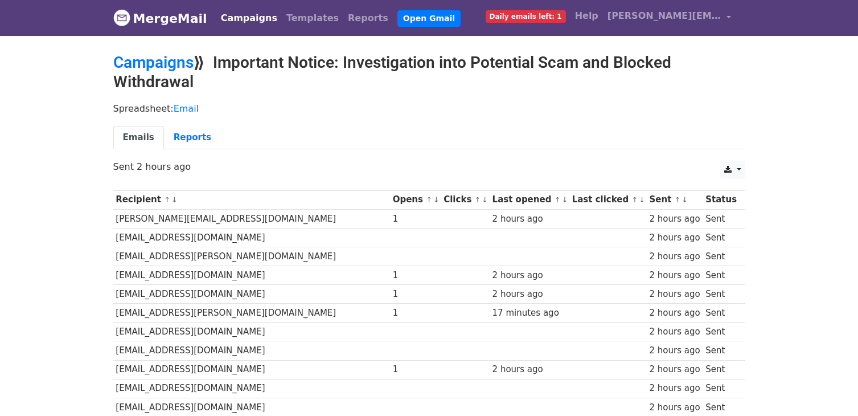 Image resolution: width=858 pixels, height=416 pixels. What do you see at coordinates (530, 199) in the screenshot?
I see `th: Last opened` at bounding box center [530, 199].